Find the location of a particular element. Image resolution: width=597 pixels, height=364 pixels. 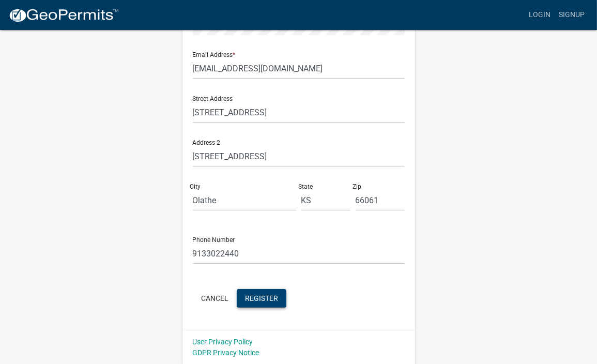

span: Register is located at coordinates (262, 298).